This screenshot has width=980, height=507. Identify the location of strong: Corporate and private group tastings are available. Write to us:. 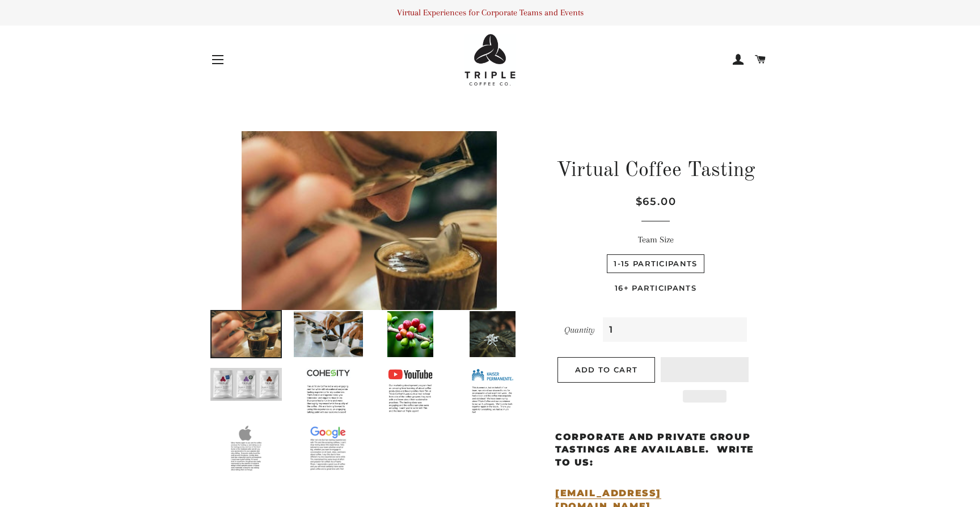
(655, 449).